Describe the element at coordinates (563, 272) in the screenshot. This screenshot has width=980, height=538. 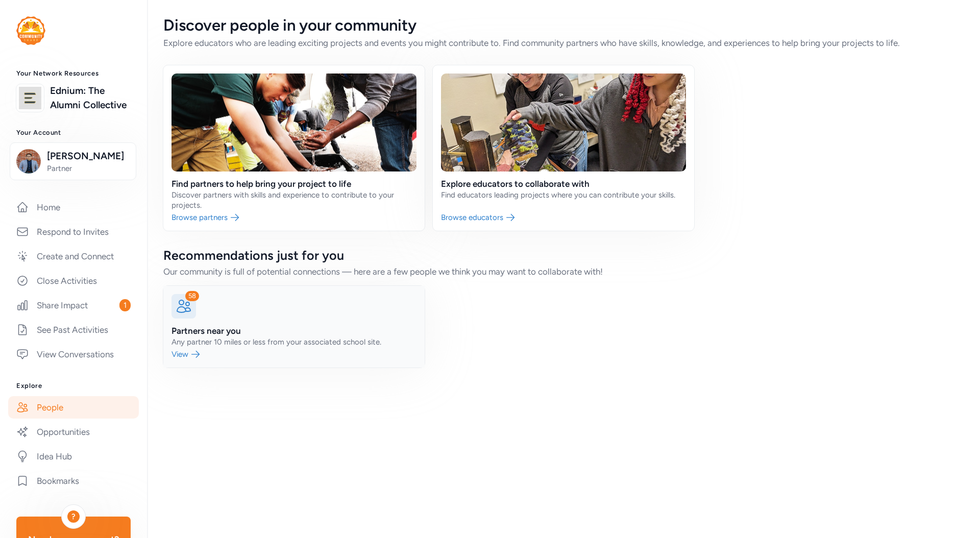
I see `div: Our community is full of potential connections — here are a few people we think you may want to c...` at that location.